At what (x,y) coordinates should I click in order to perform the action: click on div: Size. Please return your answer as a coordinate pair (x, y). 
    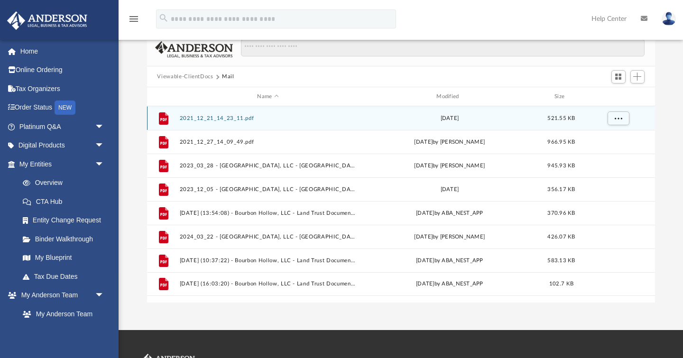
    Looking at the image, I should click on (561, 97).